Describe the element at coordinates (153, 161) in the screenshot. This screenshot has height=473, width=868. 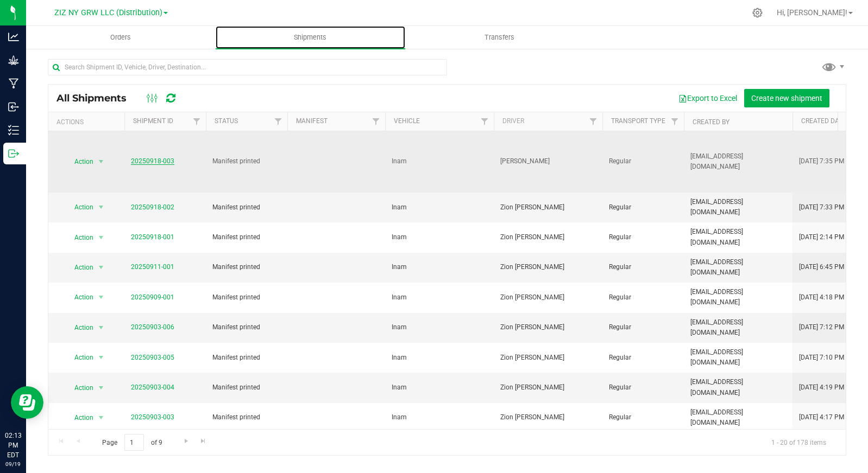
I see `a: 20250918-003` at that location.